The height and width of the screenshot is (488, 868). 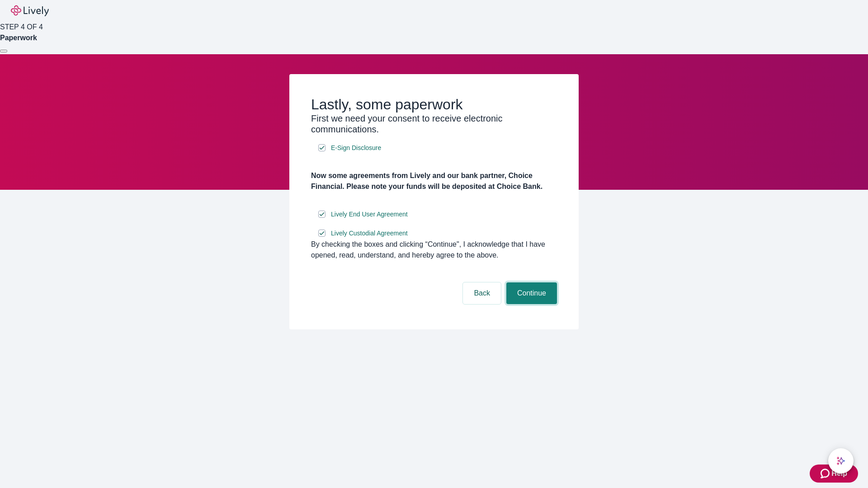 I want to click on span: Help, so click(x=839, y=474).